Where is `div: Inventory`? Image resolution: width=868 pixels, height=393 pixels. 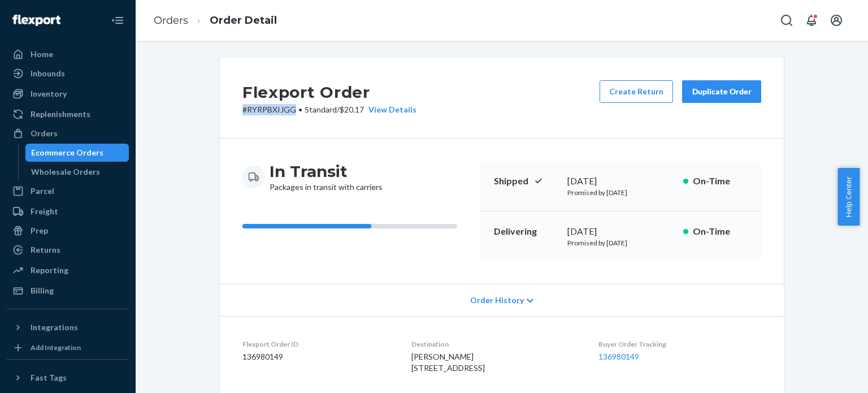 div: Inventory is located at coordinates (49, 94).